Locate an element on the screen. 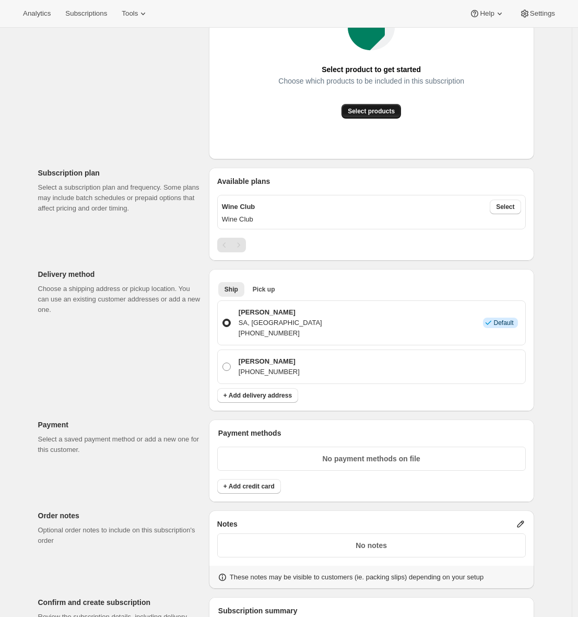  p: No payment methods on file is located at coordinates (371, 458).